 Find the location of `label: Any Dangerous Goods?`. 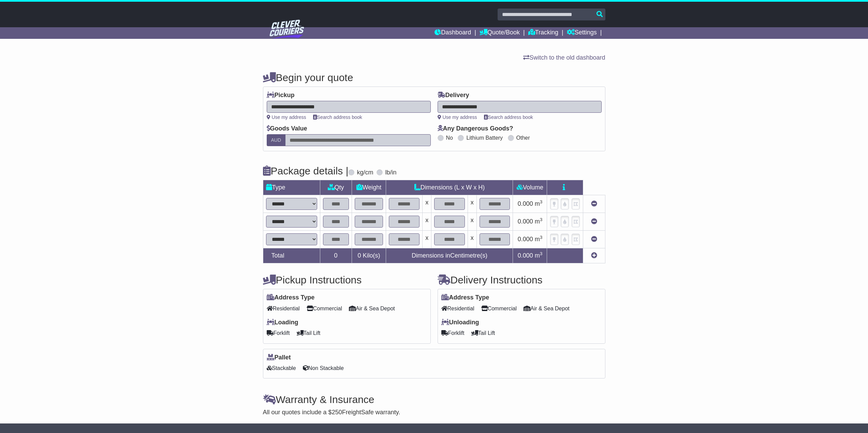

label: Any Dangerous Goods? is located at coordinates (475, 129).